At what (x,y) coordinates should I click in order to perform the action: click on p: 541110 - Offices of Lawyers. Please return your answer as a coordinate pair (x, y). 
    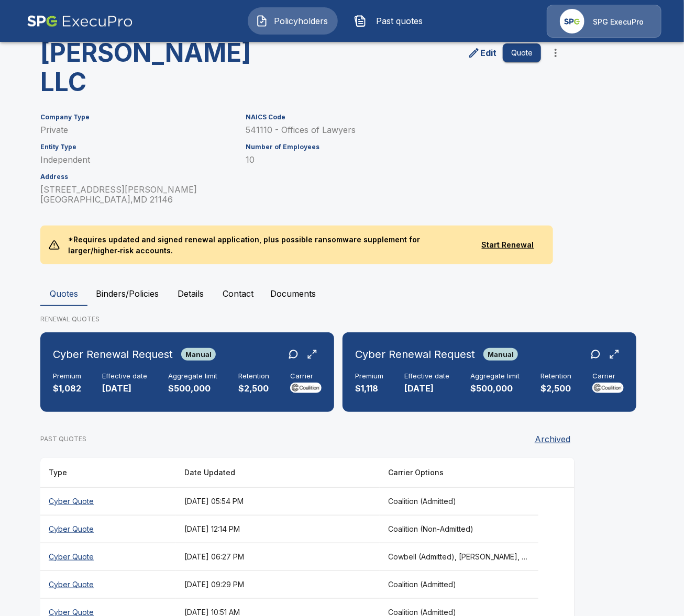
    Looking at the image, I should click on (393, 130).